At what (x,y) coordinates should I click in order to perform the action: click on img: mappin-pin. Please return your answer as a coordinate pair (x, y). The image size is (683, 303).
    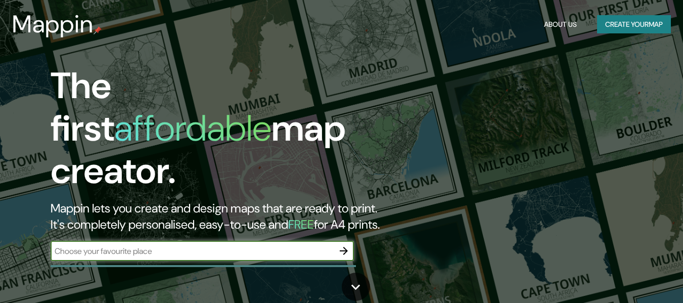
    Looking at the image, I should click on (98, 30).